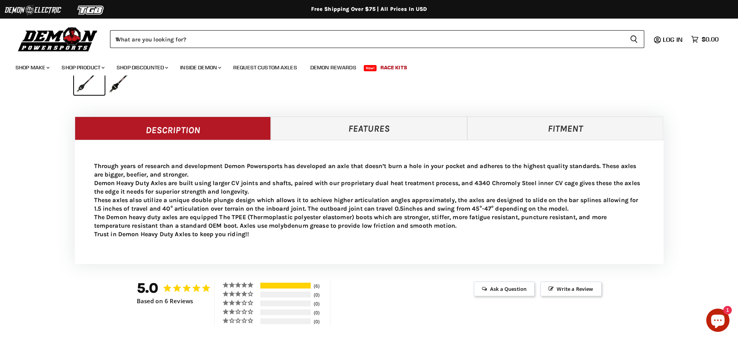 The image size is (738, 340). What do you see at coordinates (32, 67) in the screenshot?
I see `a: Shop Make` at bounding box center [32, 67].